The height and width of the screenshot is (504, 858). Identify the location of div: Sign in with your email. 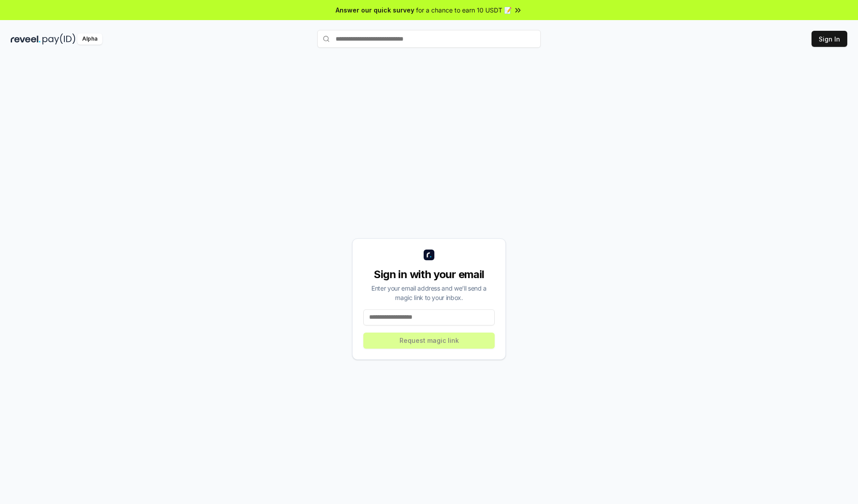
(429, 274).